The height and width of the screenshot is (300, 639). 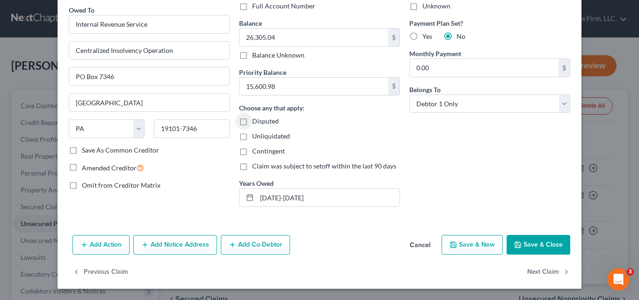 I want to click on button: Save & New, so click(x=472, y=245).